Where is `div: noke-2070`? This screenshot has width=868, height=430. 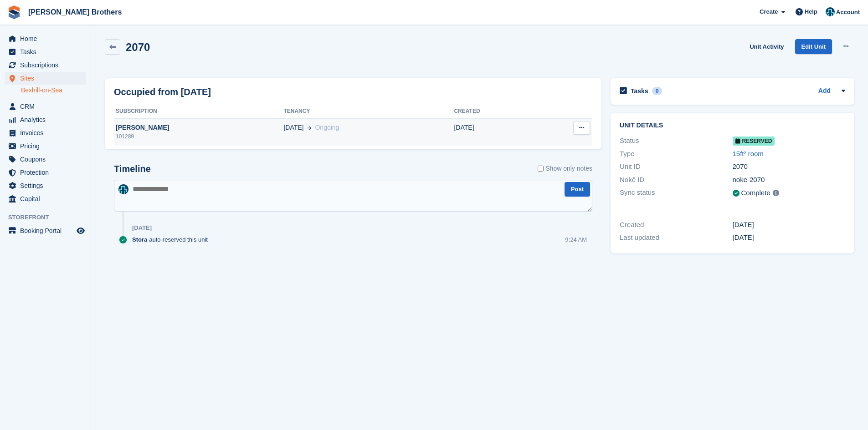 div: noke-2070 is located at coordinates (788, 180).